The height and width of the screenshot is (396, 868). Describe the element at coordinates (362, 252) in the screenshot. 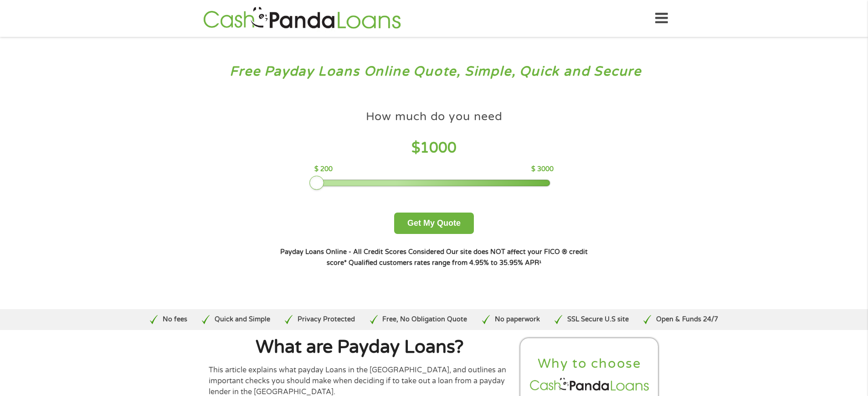

I see `strong: Payday Loans Online - All Credit Scores Considered` at that location.